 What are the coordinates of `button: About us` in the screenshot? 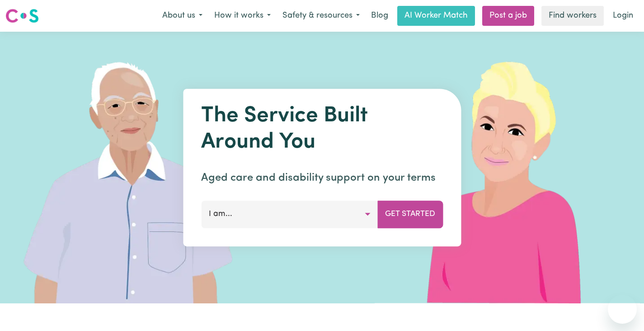 It's located at (182, 15).